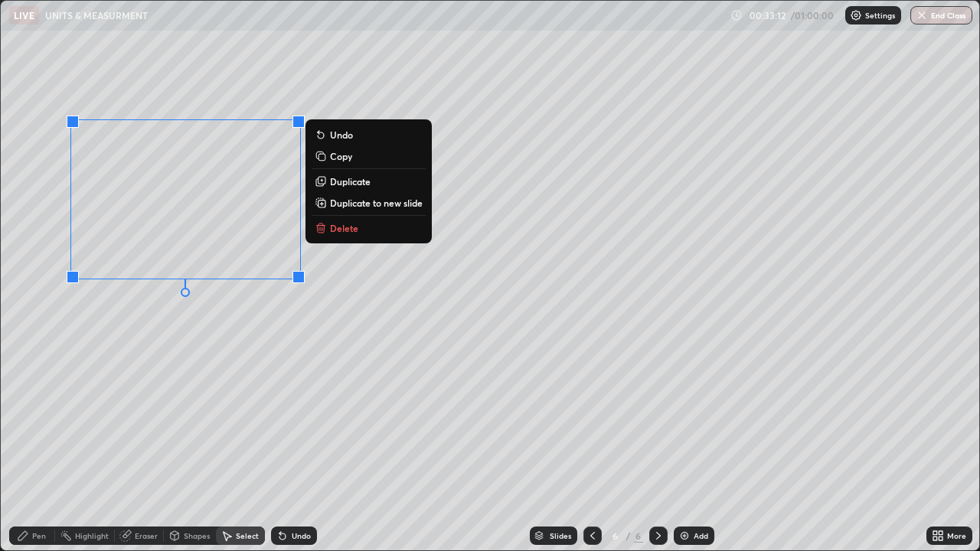  I want to click on p: Settings, so click(879, 16).